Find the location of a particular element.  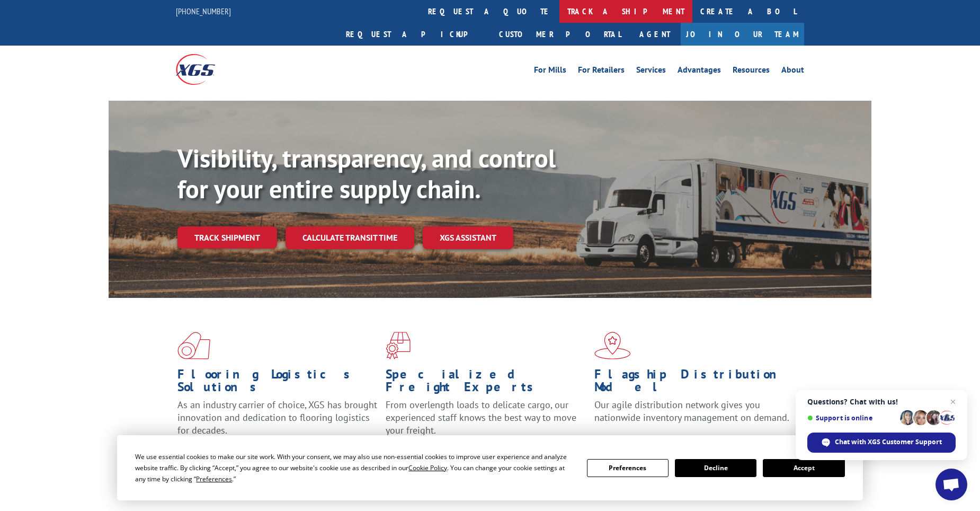

div: We use essential cookies to make our site work. With your consent, we may also use non-essential ... is located at coordinates (354, 467).